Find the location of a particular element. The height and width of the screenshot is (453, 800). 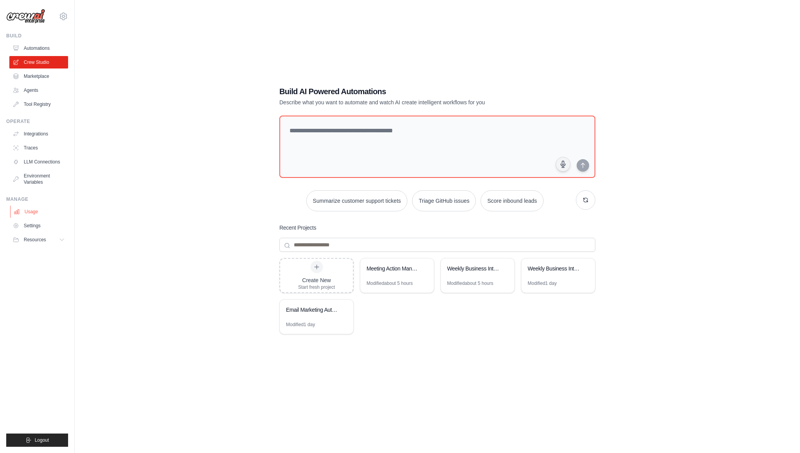

div: Meeting Action Management System is located at coordinates (393, 268).